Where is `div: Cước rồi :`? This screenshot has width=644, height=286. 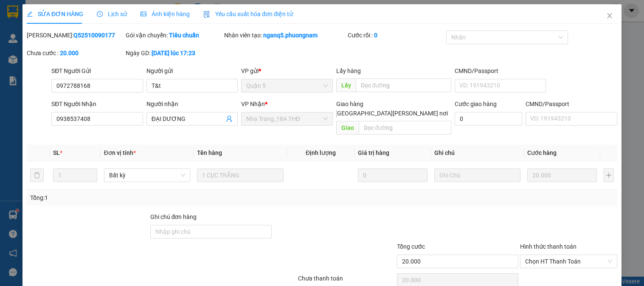
div: Cước rồi : is located at coordinates (396, 35).